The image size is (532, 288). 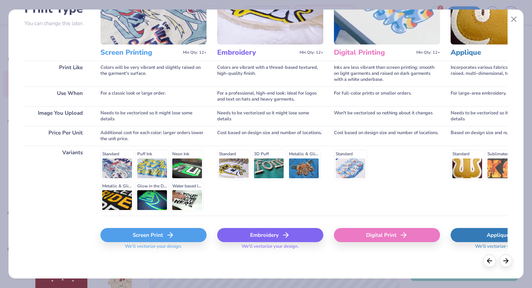 What do you see at coordinates (270, 74) in the screenshot?
I see `div: Colors are vibrant with a thread-based textured, high-quality finish.` at bounding box center [270, 74].